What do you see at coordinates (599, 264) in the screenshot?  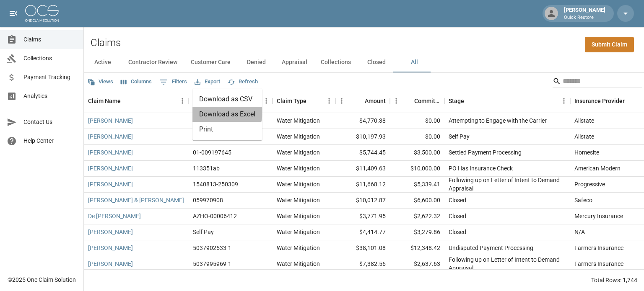 I see `div: Farmers Insurance` at bounding box center [599, 264].